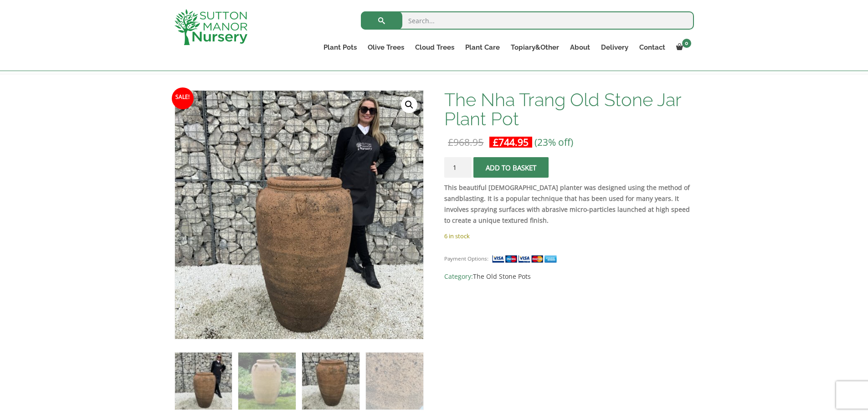 The height and width of the screenshot is (415, 868). I want to click on img: logo, so click(211, 27).